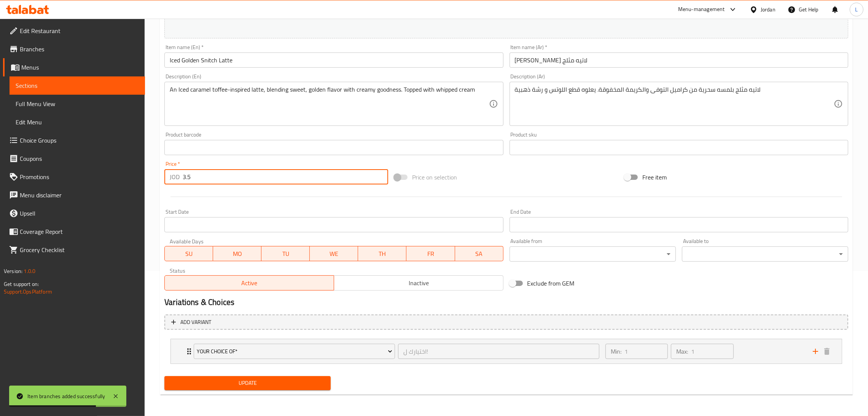  Describe the element at coordinates (506, 303) in the screenshot. I see `h2: Variations & Choices` at that location.